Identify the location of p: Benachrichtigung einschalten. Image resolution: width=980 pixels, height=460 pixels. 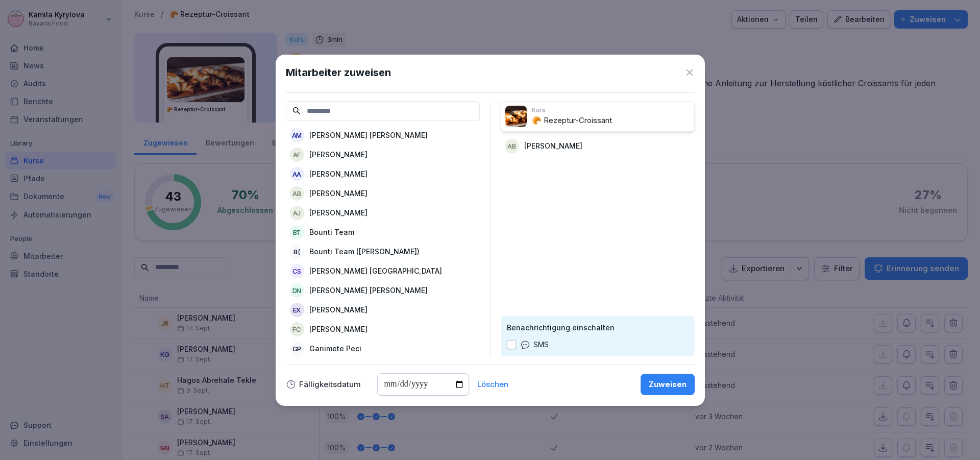
(598, 327).